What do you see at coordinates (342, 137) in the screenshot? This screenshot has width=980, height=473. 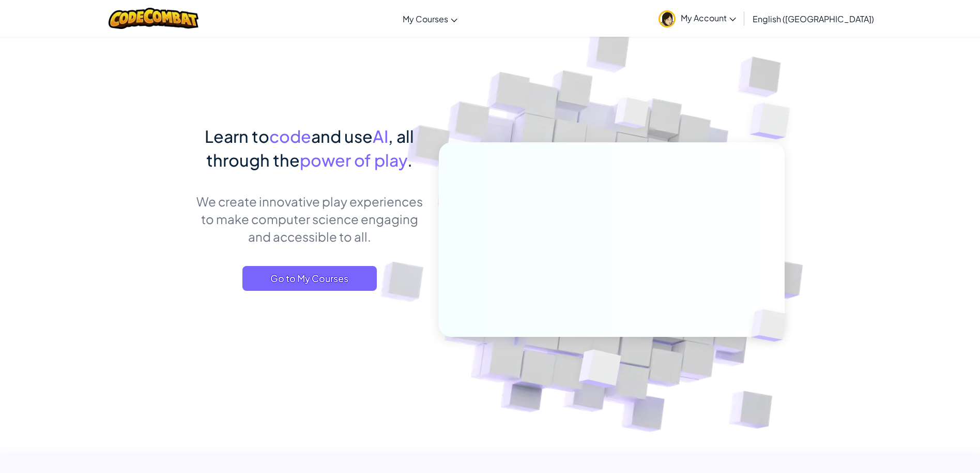 I see `span: and use` at bounding box center [342, 137].